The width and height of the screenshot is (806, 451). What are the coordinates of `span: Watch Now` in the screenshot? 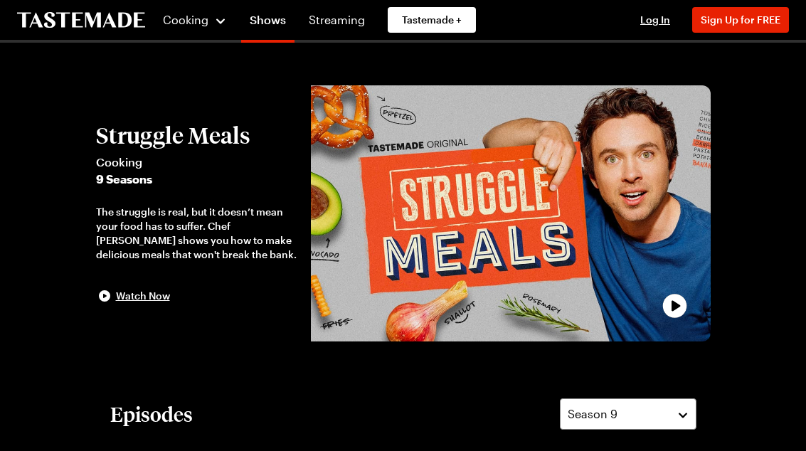 It's located at (143, 296).